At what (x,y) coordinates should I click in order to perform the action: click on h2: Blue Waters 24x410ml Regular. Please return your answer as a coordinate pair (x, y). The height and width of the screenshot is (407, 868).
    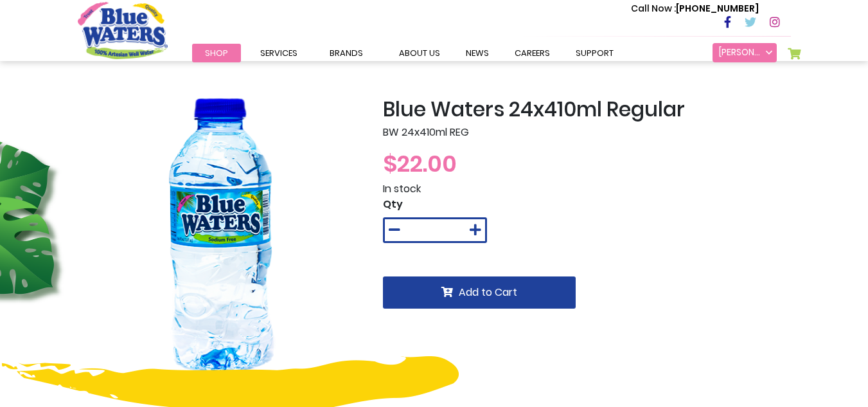
    Looking at the image, I should click on (586, 110).